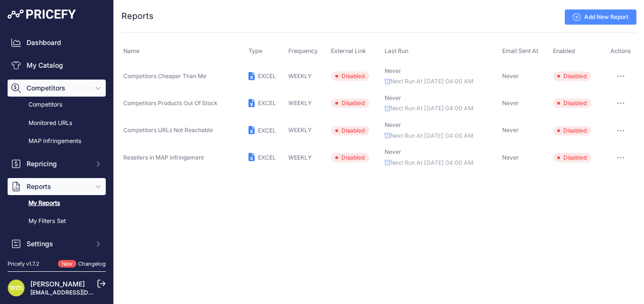 The width and height of the screenshot is (644, 304). I want to click on span: Email Sent At, so click(520, 51).